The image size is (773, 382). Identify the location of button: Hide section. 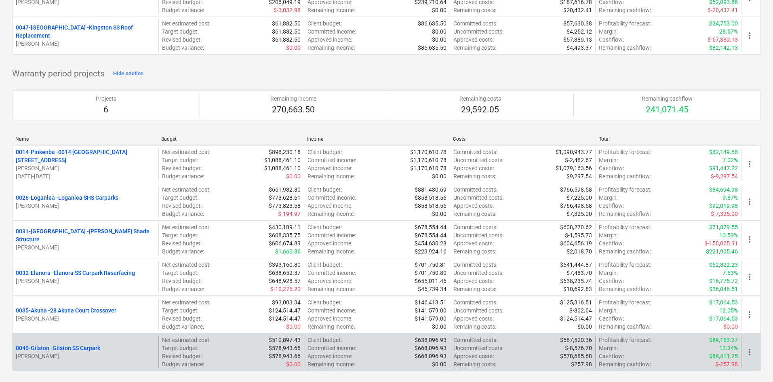
(128, 74).